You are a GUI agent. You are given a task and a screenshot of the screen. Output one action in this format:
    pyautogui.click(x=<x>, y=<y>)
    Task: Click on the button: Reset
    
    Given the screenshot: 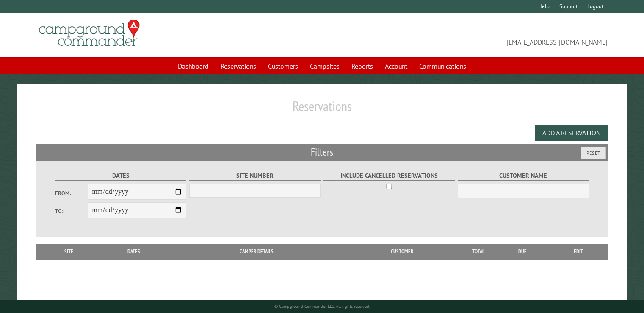 What is the action you would take?
    pyautogui.click(x=593, y=153)
    